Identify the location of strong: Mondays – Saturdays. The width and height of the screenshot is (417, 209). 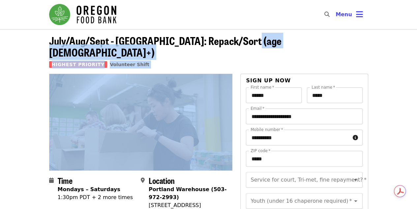
(89, 189).